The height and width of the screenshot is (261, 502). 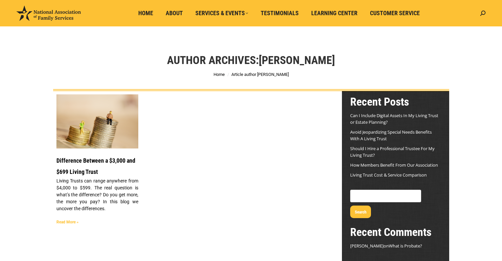 What do you see at coordinates (96, 166) in the screenshot?
I see `a: Difference Between a $3,000 and $699 Living Trust` at bounding box center [96, 166].